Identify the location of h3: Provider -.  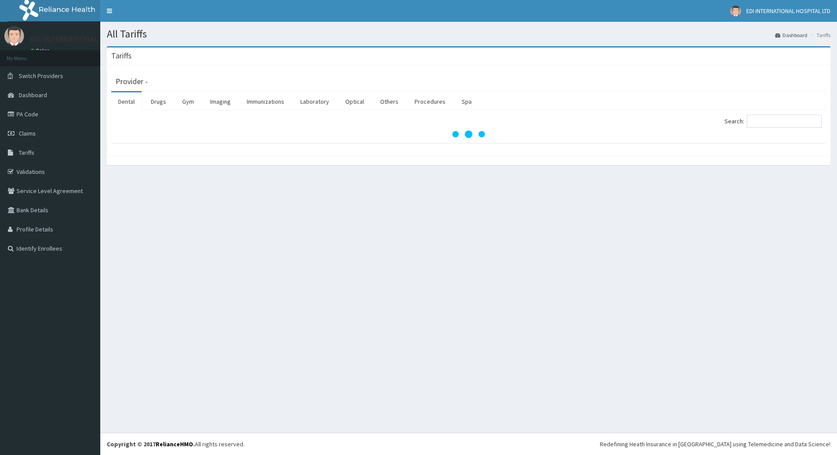
(132, 81).